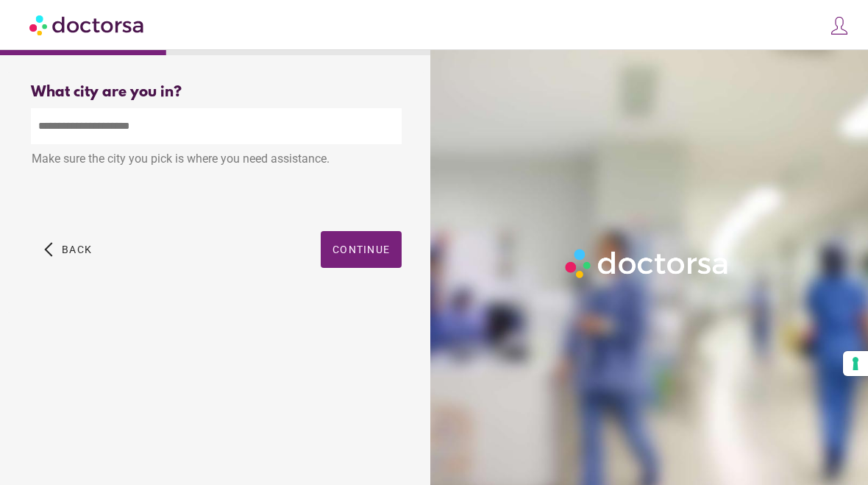 This screenshot has width=868, height=485. I want to click on button: arrow_back_ios Back, so click(68, 250).